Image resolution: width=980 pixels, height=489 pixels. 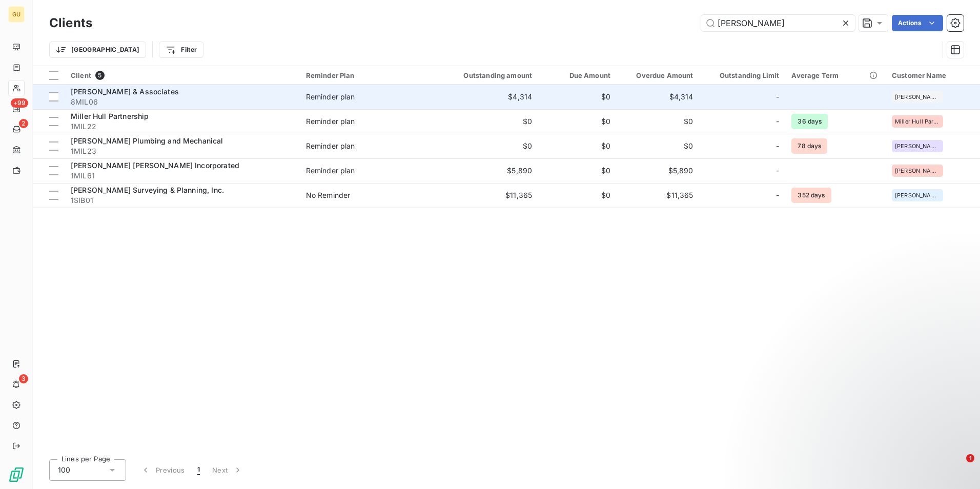 I want to click on span: 36 days, so click(x=810, y=121).